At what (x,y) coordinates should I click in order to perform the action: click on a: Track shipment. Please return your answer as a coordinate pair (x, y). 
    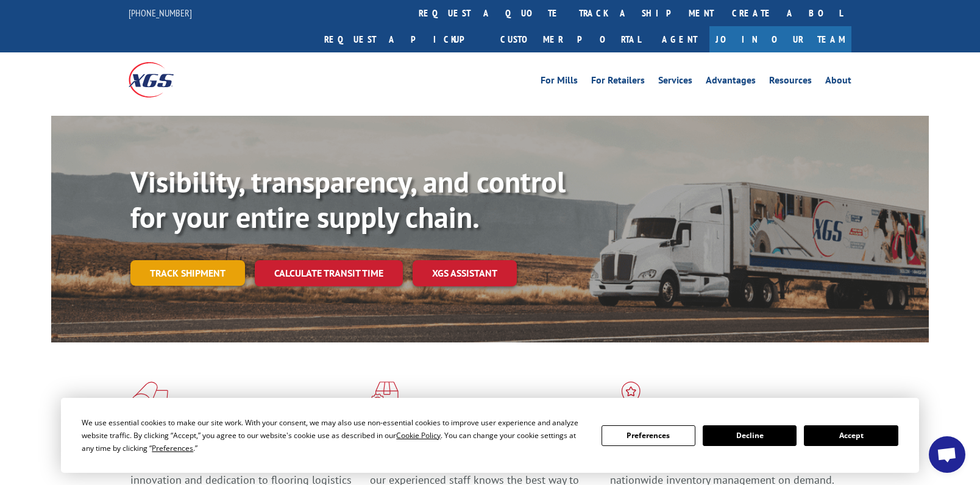
    Looking at the image, I should click on (188, 273).